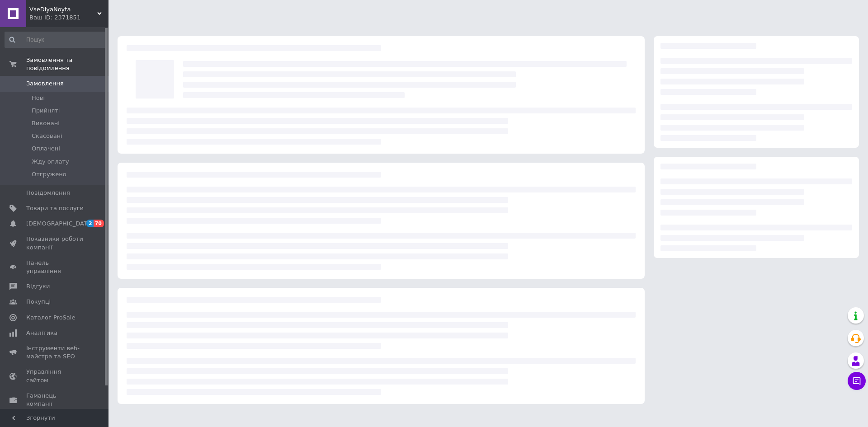 This screenshot has width=868, height=427. Describe the element at coordinates (69, 17) in the screenshot. I see `div: Ваш ID: 2371851` at that location.